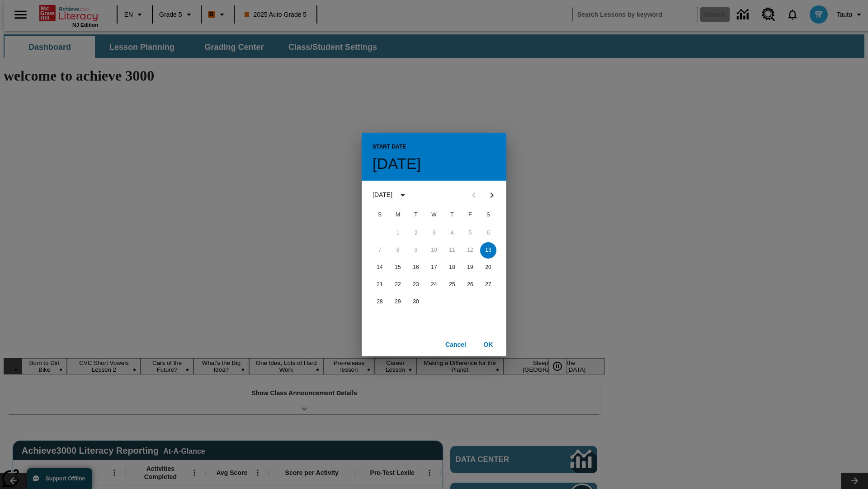  What do you see at coordinates (379, 215) in the screenshot?
I see `span: Sunday` at bounding box center [379, 215].